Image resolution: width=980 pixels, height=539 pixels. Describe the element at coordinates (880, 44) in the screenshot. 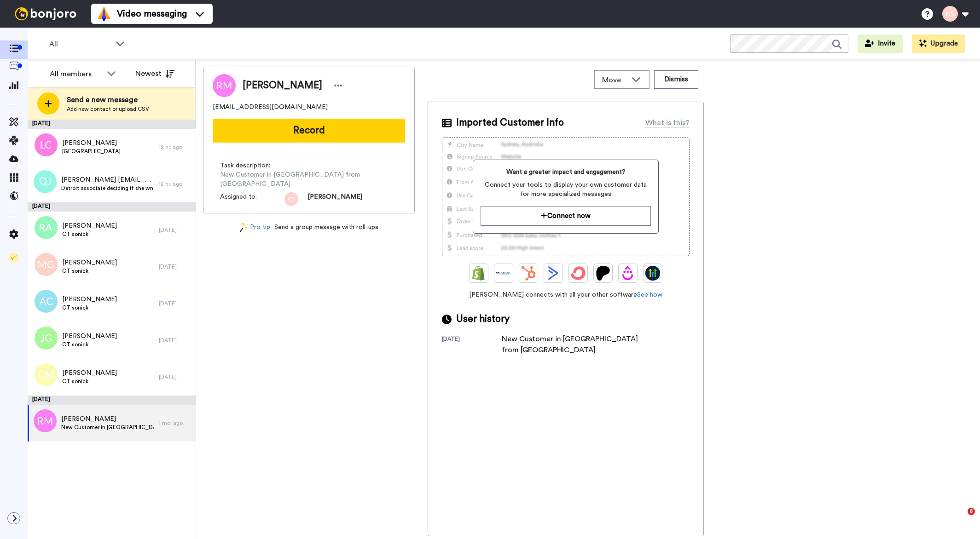

I see `button: Invite` at that location.